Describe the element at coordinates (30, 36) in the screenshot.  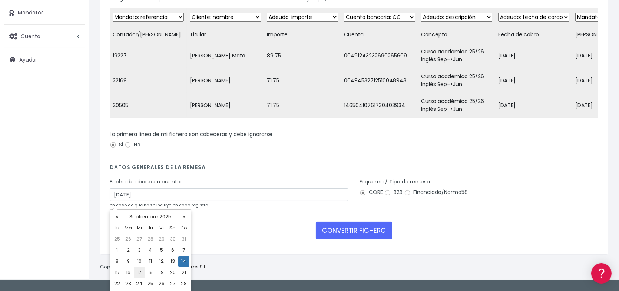
I see `span: Cuenta` at that location.